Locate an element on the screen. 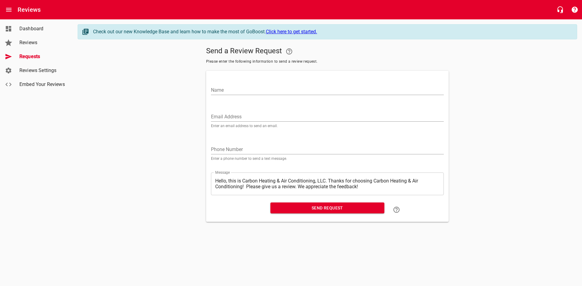 Image resolution: width=582 pixels, height=286 pixels. button: Send Request is located at coordinates (327, 208).